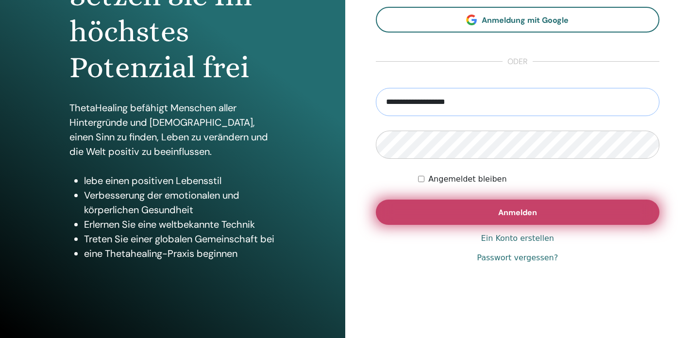 The height and width of the screenshot is (338, 690). I want to click on span: Anmelden, so click(517, 212).